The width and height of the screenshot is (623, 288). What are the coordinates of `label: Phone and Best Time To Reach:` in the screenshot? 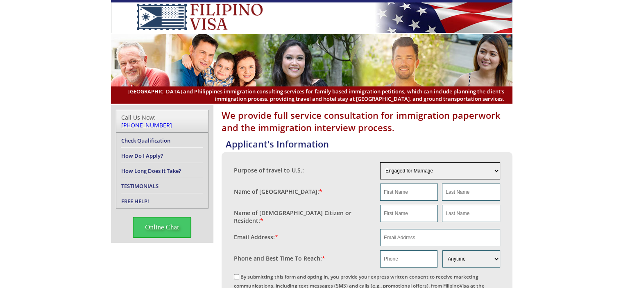 It's located at (279, 258).